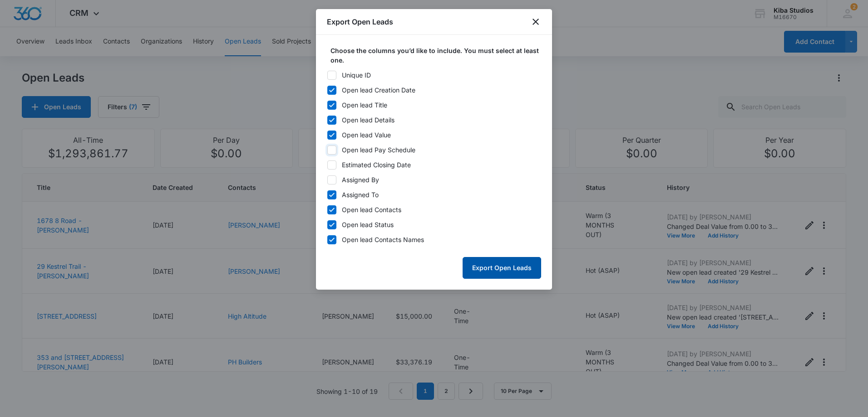 The height and width of the screenshot is (417, 868). What do you see at coordinates (368, 225) in the screenshot?
I see `div: Open lead Status` at bounding box center [368, 225].